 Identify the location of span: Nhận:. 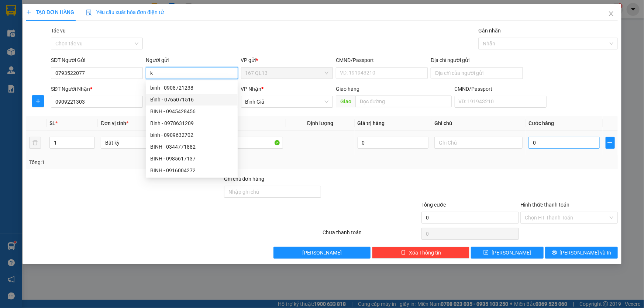
(72, 11).